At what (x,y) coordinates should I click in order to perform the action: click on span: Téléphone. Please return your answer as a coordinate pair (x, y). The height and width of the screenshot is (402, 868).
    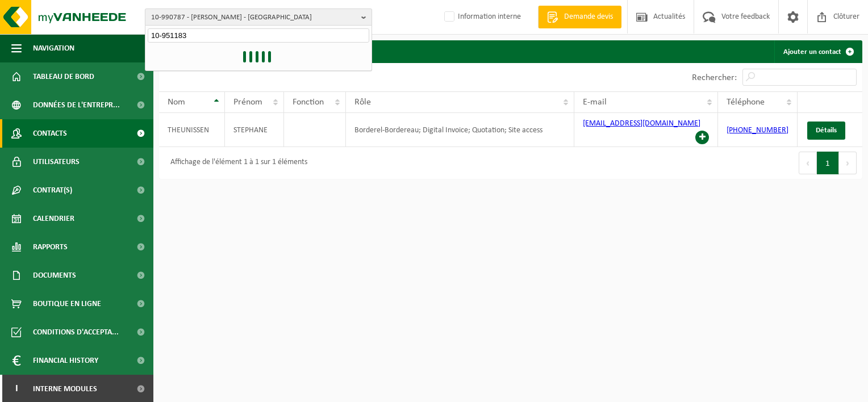
    Looking at the image, I should click on (745, 103).